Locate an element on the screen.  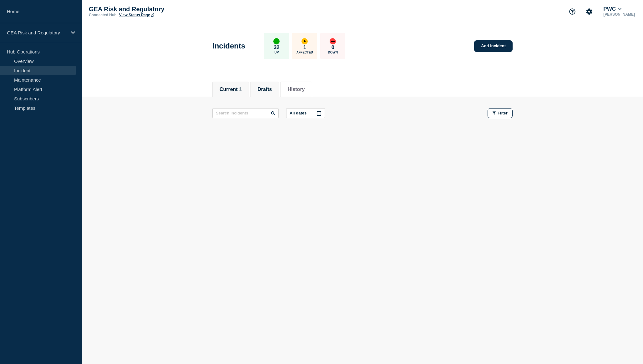
button: History is located at coordinates (296, 89).